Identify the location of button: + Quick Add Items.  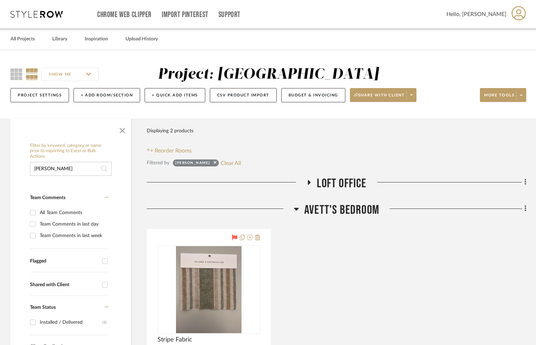
(175, 95).